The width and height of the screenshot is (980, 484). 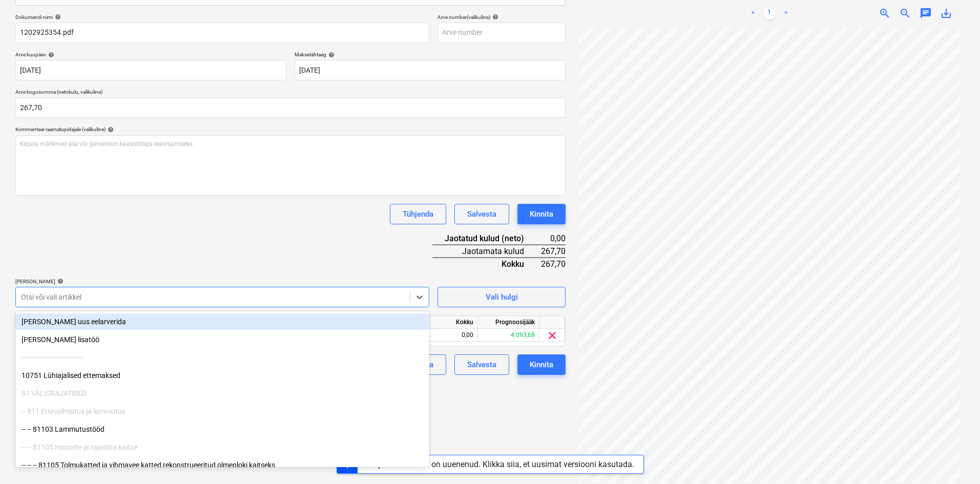 I want to click on span: zoom_in, so click(x=884, y=13).